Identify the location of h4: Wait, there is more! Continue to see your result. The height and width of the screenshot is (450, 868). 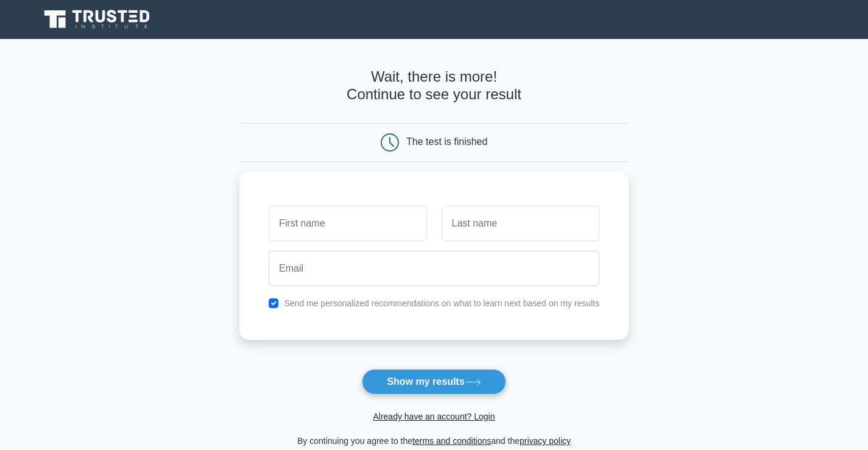
(434, 86).